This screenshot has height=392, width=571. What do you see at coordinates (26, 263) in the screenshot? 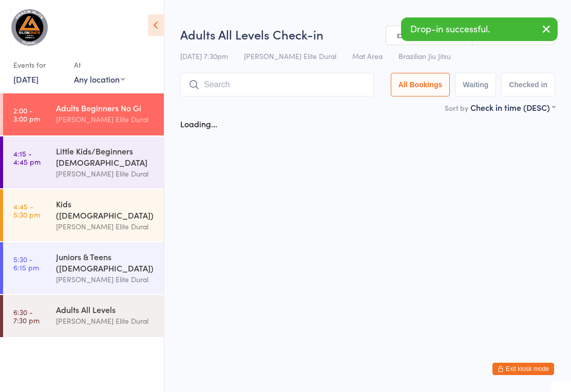
I see `time: 5:30 - 6:15 pm` at bounding box center [26, 263].